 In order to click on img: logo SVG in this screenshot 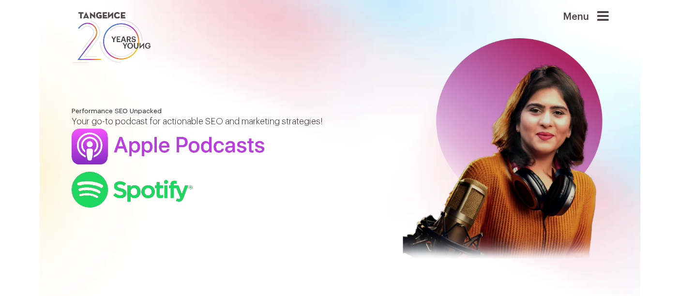, I will do `click(112, 37)`.